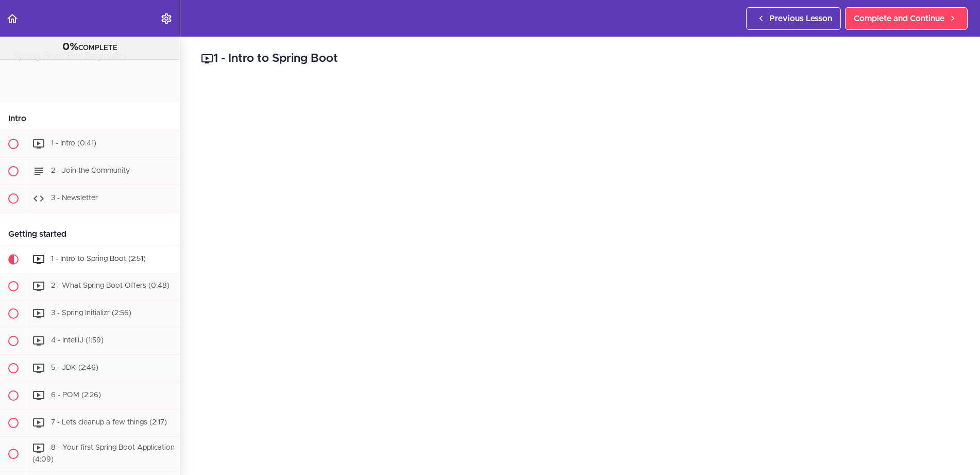 This screenshot has height=475, width=980. Describe the element at coordinates (91, 313) in the screenshot. I see `span: 3 - Spring Initializr (2:56)` at that location.